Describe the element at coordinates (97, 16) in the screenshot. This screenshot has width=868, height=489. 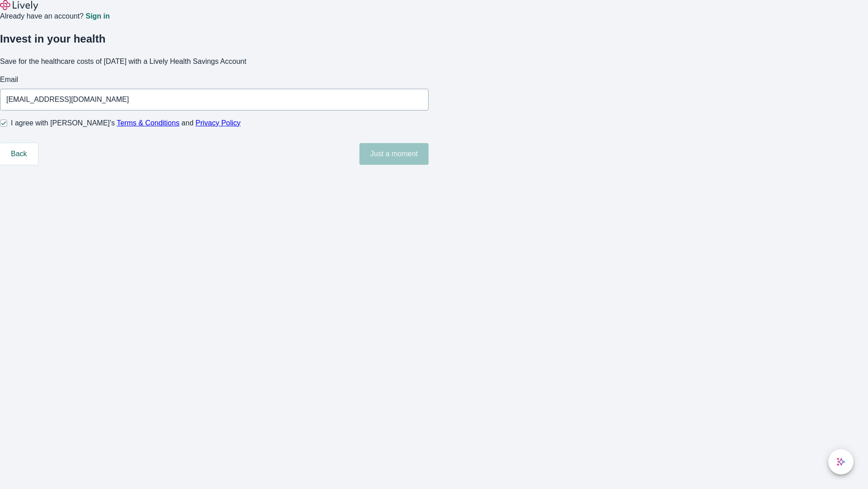
I see `a: Sign in` at that location.